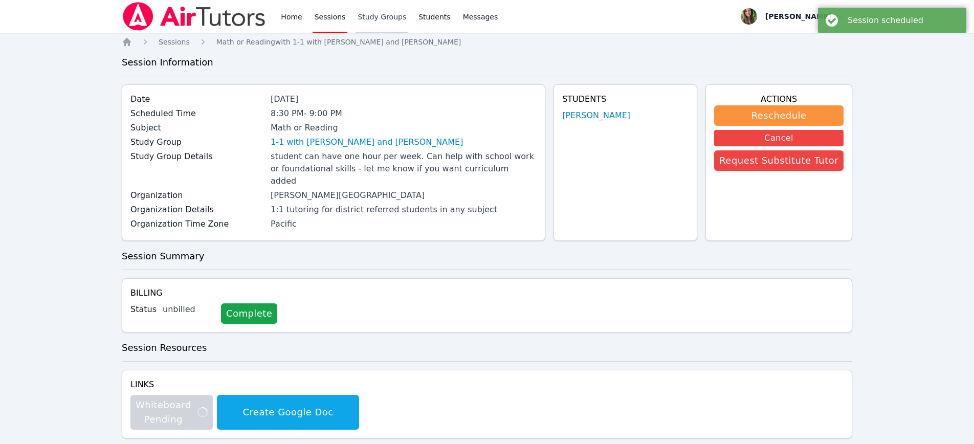 This screenshot has width=974, height=444. I want to click on label: Study Group Details, so click(197, 156).